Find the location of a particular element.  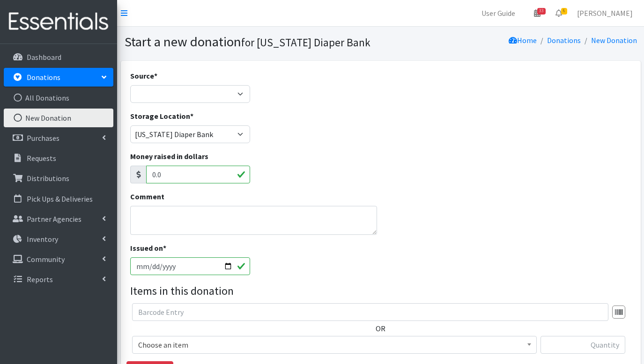

label: Source is located at coordinates (144, 76).